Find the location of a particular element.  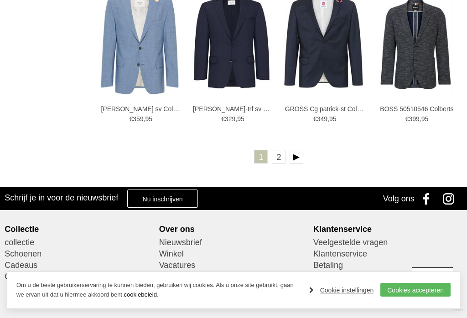

a: 1 is located at coordinates (261, 157).